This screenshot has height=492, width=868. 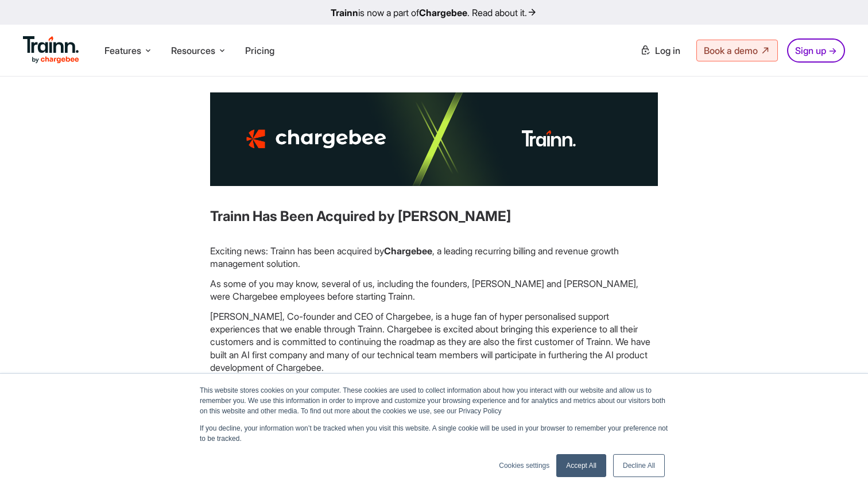 What do you see at coordinates (524, 466) in the screenshot?
I see `a: Cookies settings` at bounding box center [524, 466].